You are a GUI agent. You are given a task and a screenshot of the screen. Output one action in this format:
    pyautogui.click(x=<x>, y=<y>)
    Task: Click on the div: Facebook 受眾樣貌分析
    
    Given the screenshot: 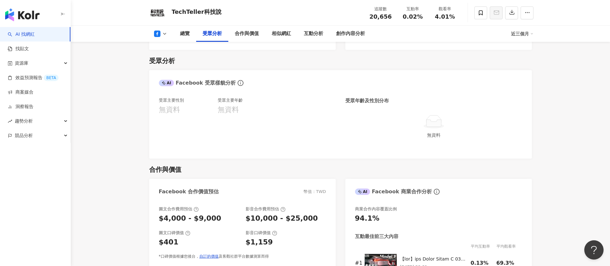 What is the action you would take?
    pyautogui.click(x=197, y=83)
    